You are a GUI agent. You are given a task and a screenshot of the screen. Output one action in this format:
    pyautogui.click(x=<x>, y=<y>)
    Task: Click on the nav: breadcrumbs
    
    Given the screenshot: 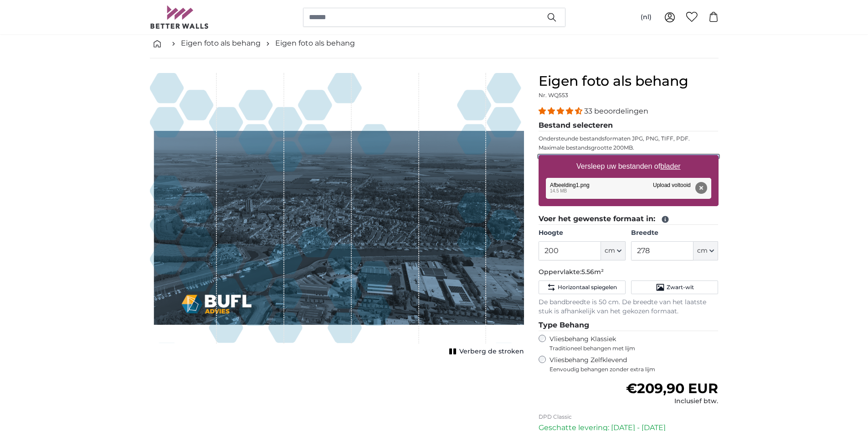 What is the action you would take?
    pyautogui.click(x=434, y=43)
    